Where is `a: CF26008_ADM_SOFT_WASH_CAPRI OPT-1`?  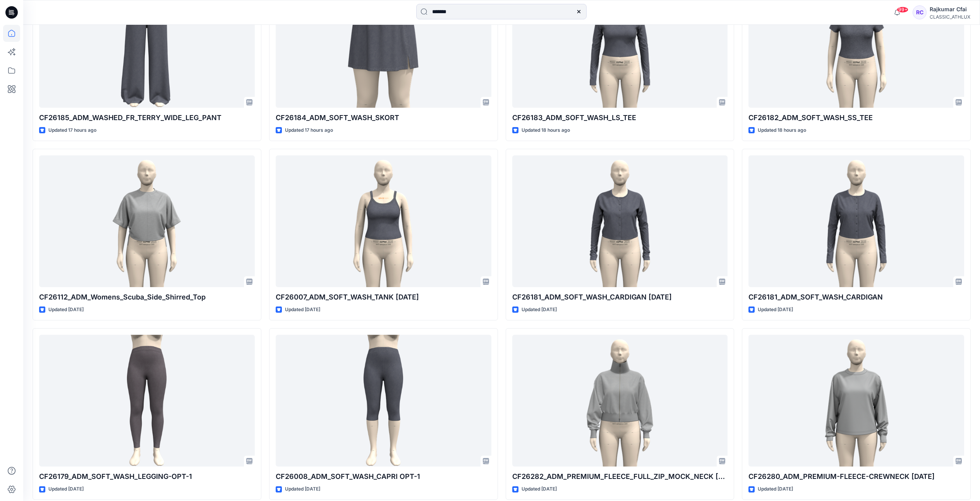
a: CF26008_ADM_SOFT_WASH_CAPRI OPT-1 is located at coordinates (384, 401).